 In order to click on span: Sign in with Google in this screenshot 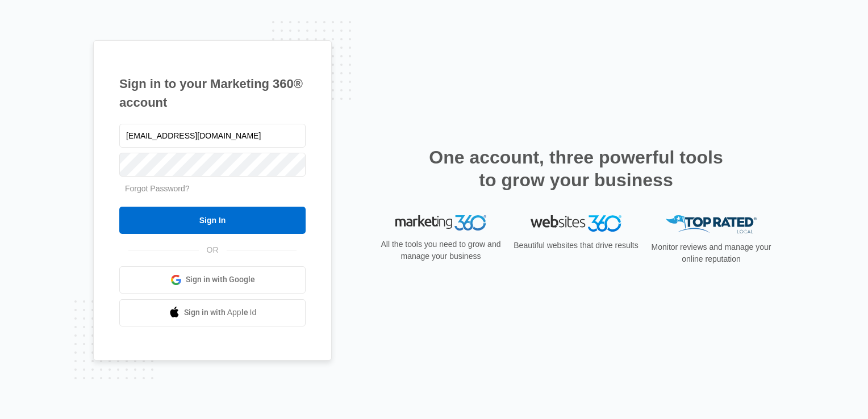, I will do `click(221, 280)`.